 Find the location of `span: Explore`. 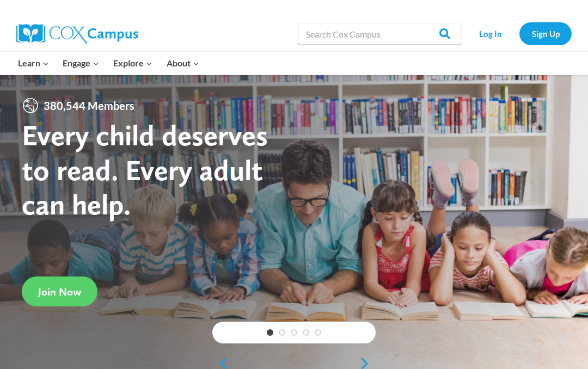

span: Explore is located at coordinates (133, 63).